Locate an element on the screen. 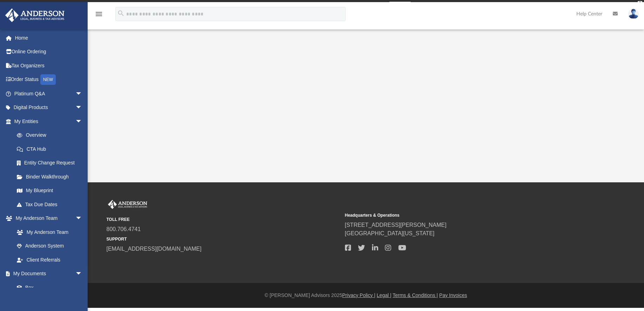  a: Privacy Policy | is located at coordinates (359, 296).